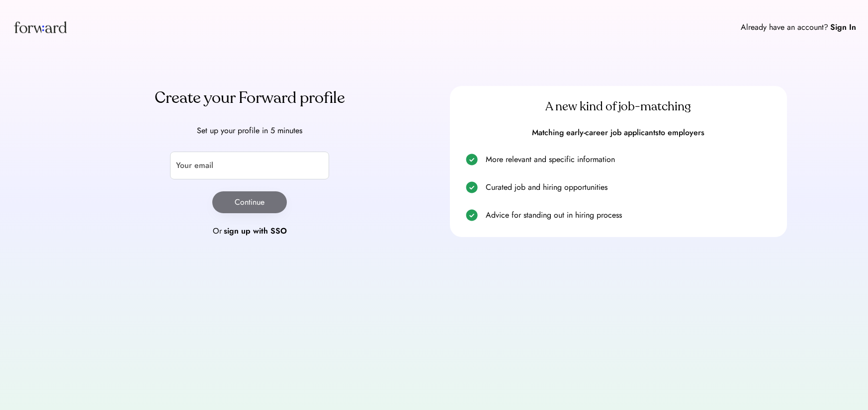 The image size is (868, 410). What do you see at coordinates (217, 231) in the screenshot?
I see `div: Or` at bounding box center [217, 231].